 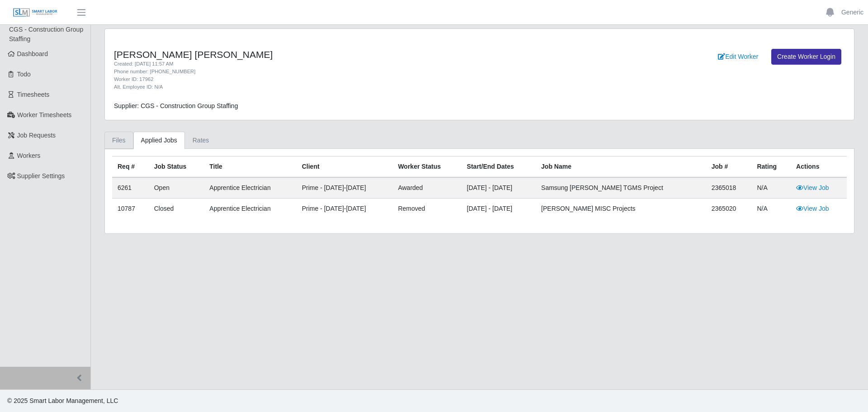 I want to click on span: Supplier Settings, so click(x=41, y=176).